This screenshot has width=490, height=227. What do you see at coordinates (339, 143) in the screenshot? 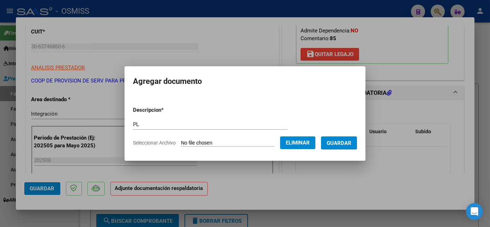
I see `span: Guardar` at bounding box center [339, 143].